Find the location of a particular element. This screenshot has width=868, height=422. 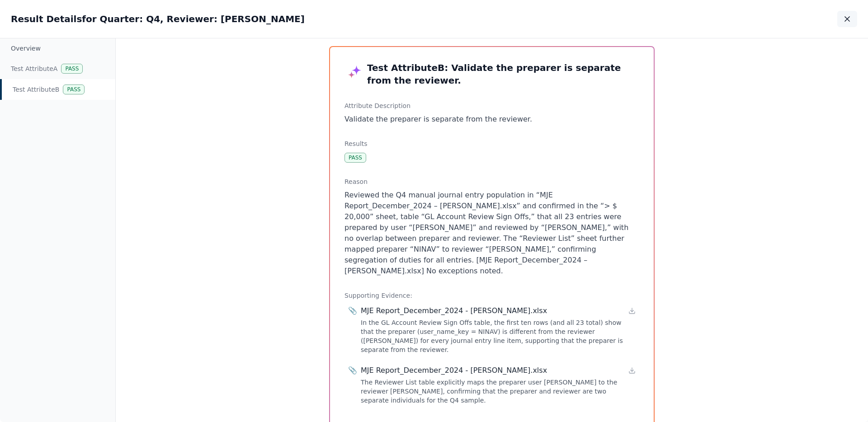

h3: Supporting Evidence: is located at coordinates (492, 296).